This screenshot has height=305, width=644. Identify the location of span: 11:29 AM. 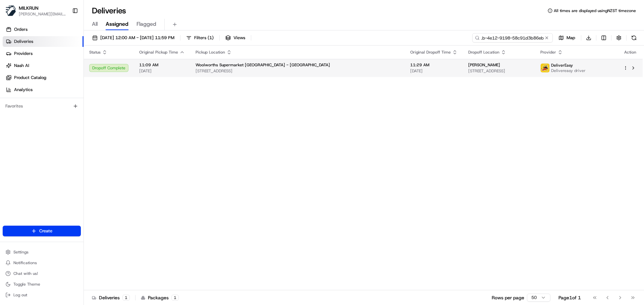
(434, 65).